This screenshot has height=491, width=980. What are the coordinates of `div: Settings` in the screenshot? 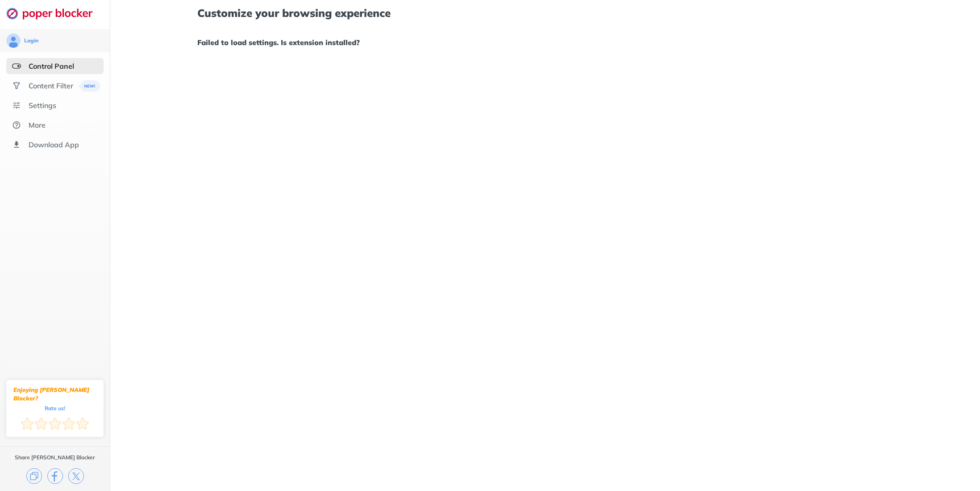 It's located at (42, 105).